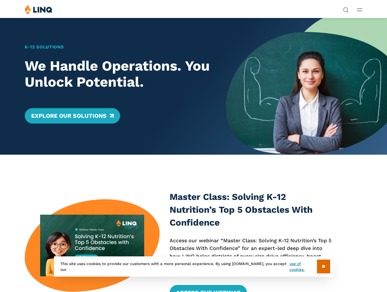 This screenshot has height=292, width=387. What do you see at coordinates (359, 10) in the screenshot?
I see `button: Open Main Menu` at bounding box center [359, 10].